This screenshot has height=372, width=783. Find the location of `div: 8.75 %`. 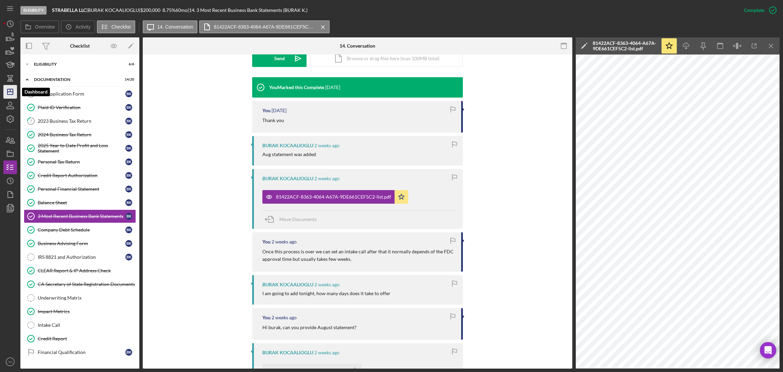

div: 8.75 % is located at coordinates (169, 10).